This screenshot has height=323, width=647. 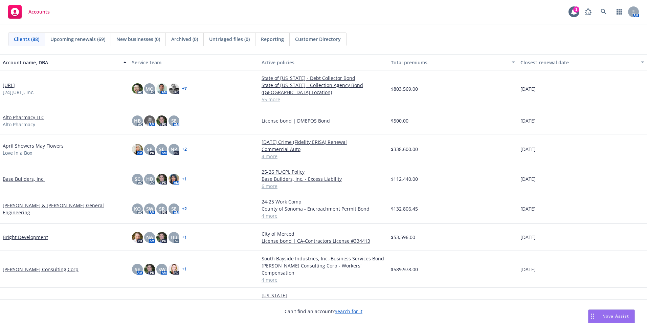 I want to click on a: Alto Pharmacy LLC, so click(x=23, y=117).